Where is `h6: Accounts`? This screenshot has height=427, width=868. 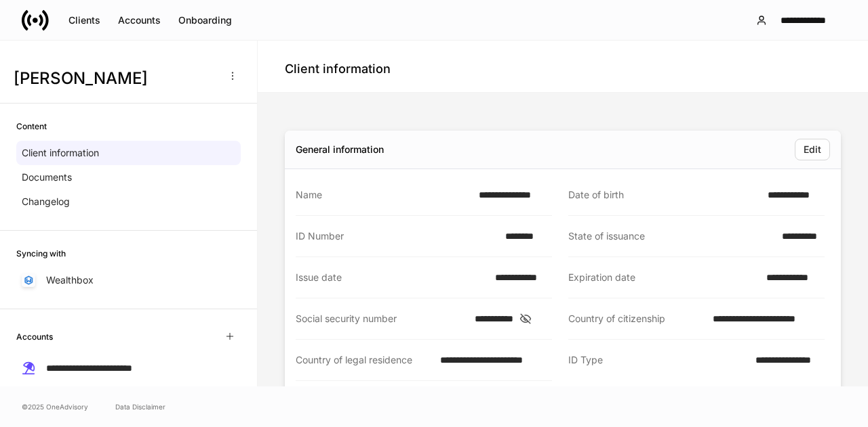
h6: Accounts is located at coordinates (34, 337).